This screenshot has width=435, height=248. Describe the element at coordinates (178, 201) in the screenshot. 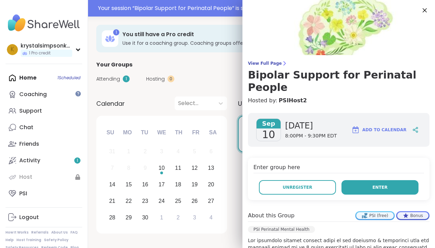

I see `div: 25` at that location.